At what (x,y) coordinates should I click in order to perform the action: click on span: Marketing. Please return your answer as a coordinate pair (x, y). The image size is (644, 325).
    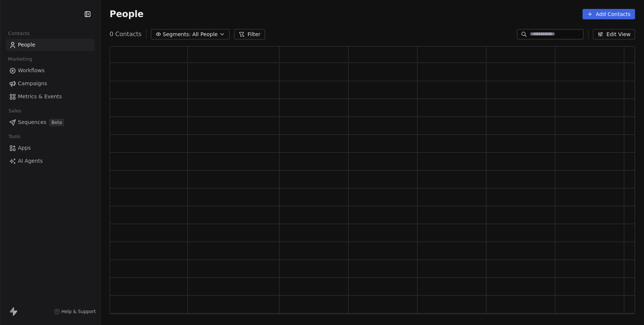
    Looking at the image, I should click on (20, 59).